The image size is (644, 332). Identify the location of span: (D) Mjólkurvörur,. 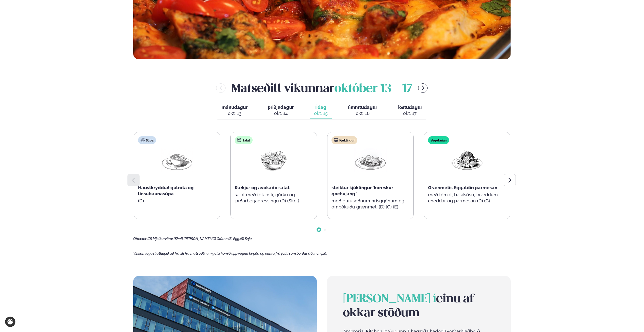
(161, 239).